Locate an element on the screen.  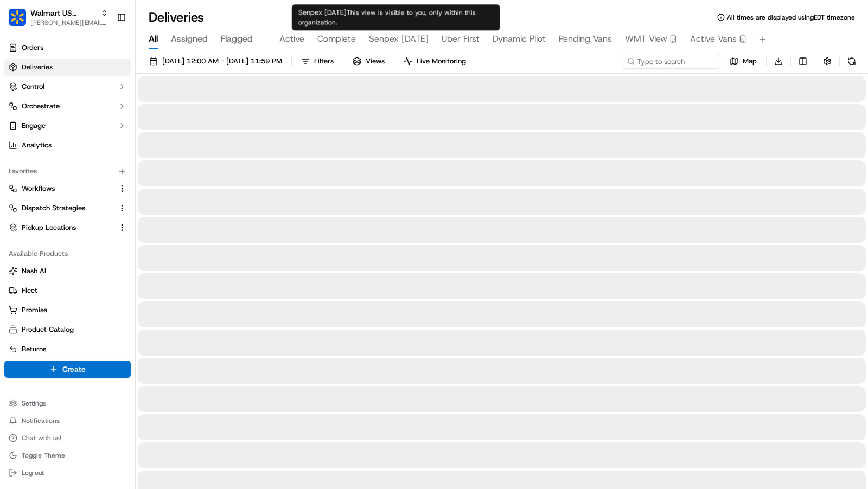
span: Flagged is located at coordinates (237, 39).